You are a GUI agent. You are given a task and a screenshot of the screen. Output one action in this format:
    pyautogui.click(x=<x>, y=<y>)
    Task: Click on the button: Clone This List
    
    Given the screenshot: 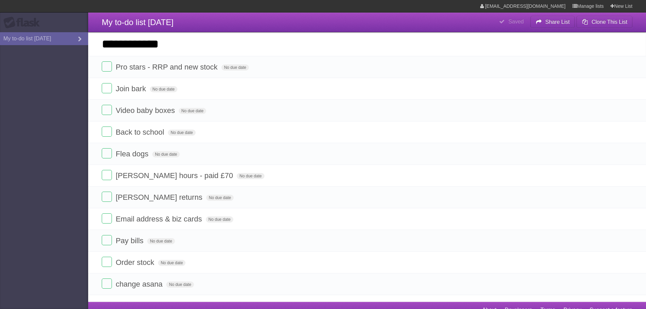 What is the action you would take?
    pyautogui.click(x=604, y=22)
    